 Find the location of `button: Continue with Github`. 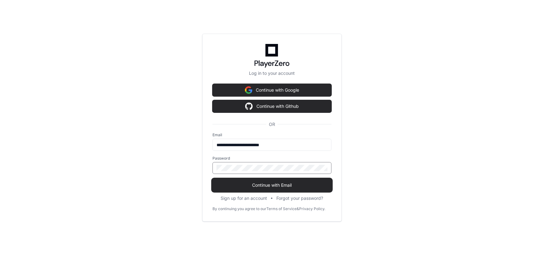

button: Continue with Github is located at coordinates (272, 106).